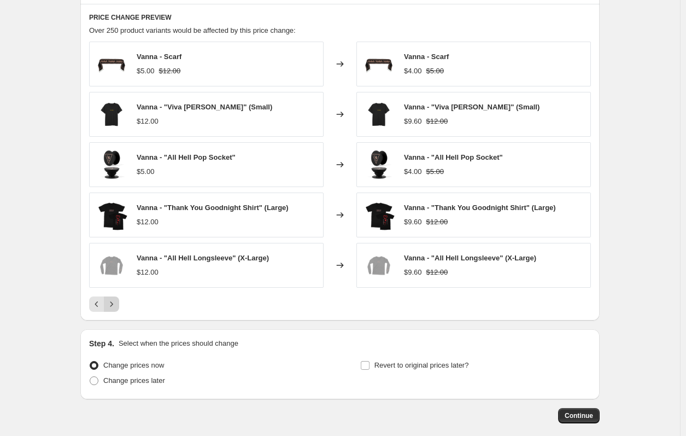 Image resolution: width=686 pixels, height=436 pixels. I want to click on span: Revert to original prices later?, so click(422, 365).